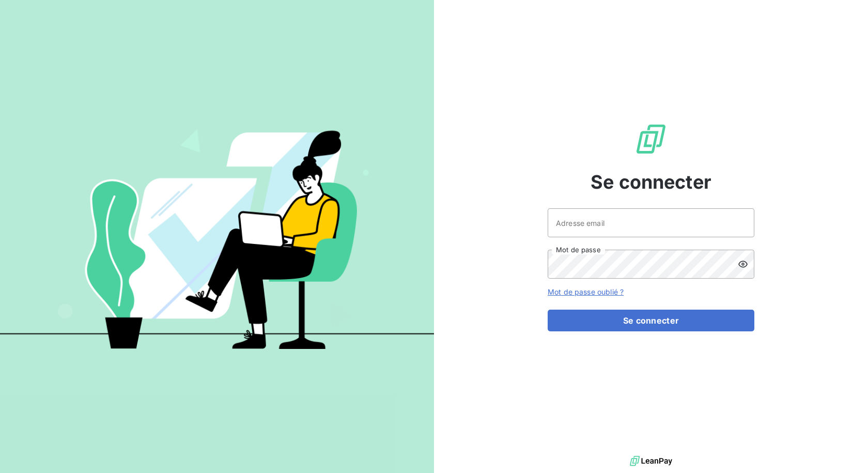 Image resolution: width=868 pixels, height=473 pixels. Describe the element at coordinates (651, 461) in the screenshot. I see `img: logo` at that location.